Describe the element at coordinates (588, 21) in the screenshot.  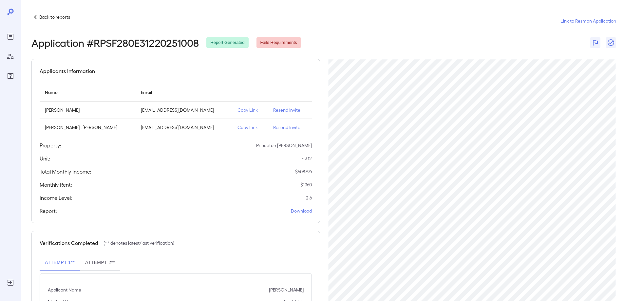
I see `a: Link to Resman Application` at that location.